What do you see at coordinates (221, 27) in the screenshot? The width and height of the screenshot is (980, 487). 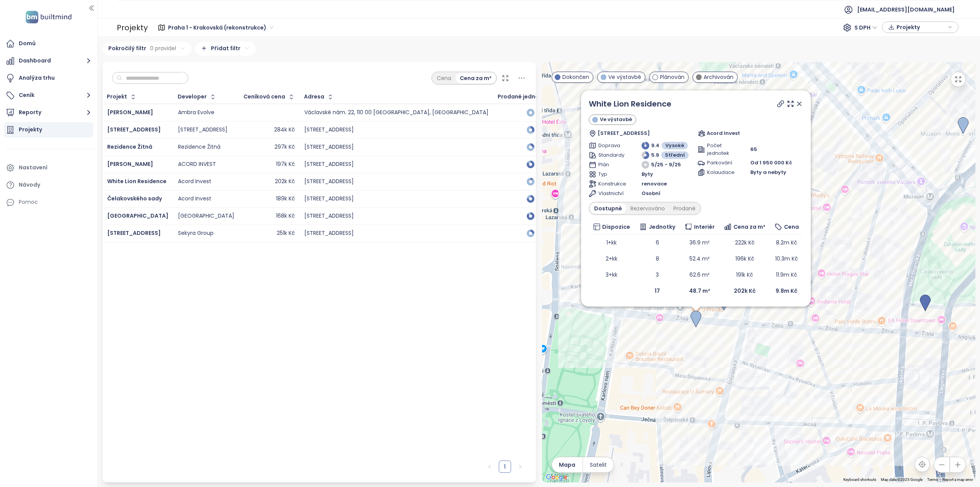 I see `span: Praha 1 - Krakovská (rekonstrukce)` at bounding box center [221, 27].